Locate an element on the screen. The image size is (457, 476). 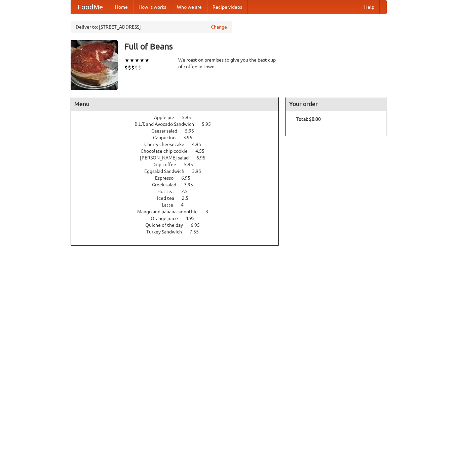
span: Cherry cheesecake is located at coordinates (168, 144).